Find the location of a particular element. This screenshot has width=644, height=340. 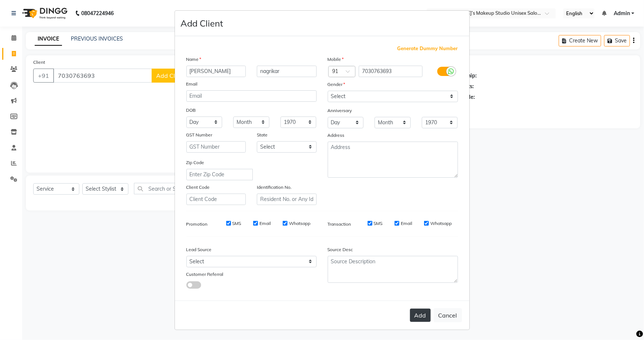

button: Cancel is located at coordinates (447, 316).